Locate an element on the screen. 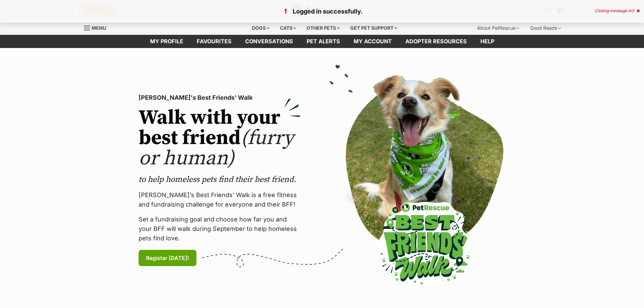  p: to help homeless pets find their best friend. is located at coordinates (220, 180).